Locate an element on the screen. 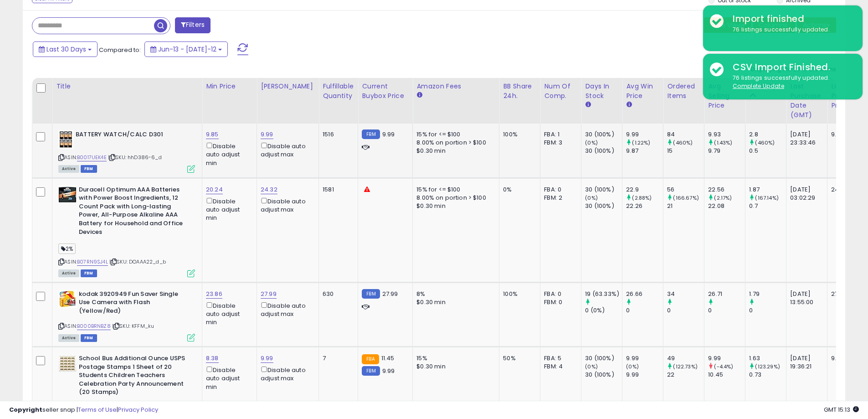 The image size is (868, 419). a: Terms of Use is located at coordinates (97, 410).